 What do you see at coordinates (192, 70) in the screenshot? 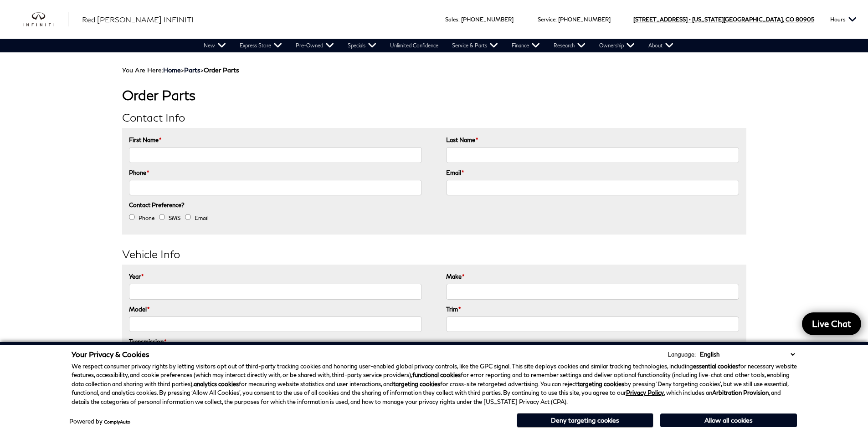
I see `a: Parts` at bounding box center [192, 70].